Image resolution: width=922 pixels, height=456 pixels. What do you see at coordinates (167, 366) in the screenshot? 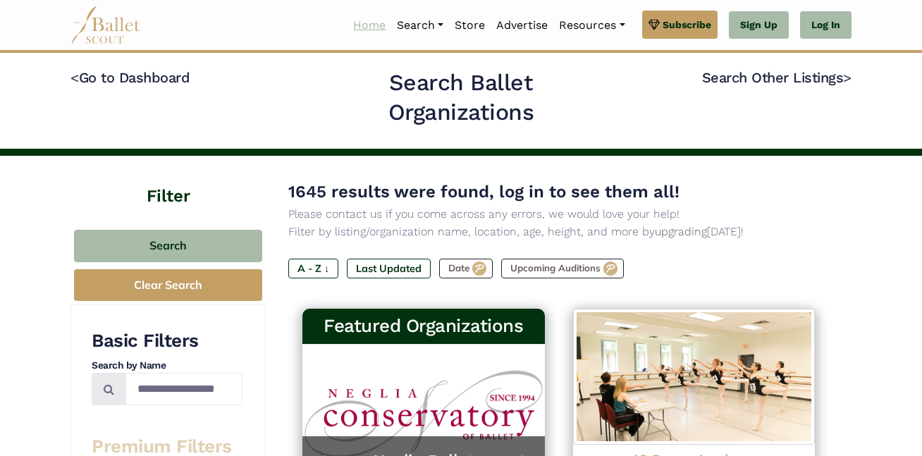
I see `h4: Search by Name` at bounding box center [167, 366].